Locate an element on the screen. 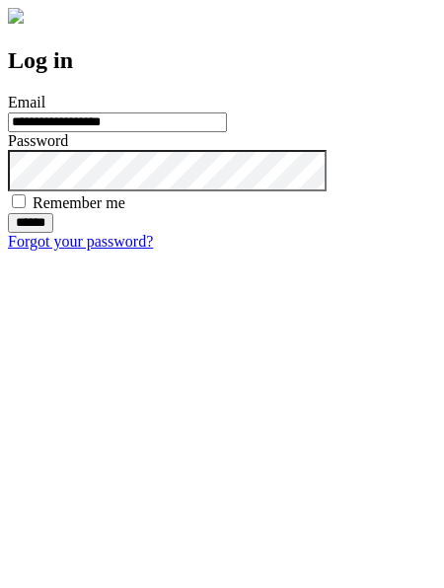 This screenshot has width=444, height=588. a: Forgot your password? is located at coordinates (80, 241).